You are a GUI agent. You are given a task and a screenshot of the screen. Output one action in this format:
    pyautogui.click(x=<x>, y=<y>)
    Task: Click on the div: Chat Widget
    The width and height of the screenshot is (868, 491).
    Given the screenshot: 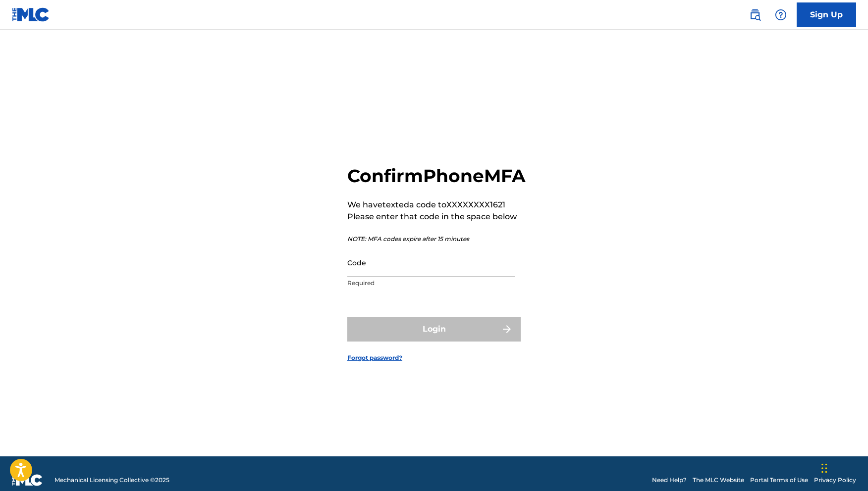 What is the action you would take?
    pyautogui.click(x=843, y=467)
    